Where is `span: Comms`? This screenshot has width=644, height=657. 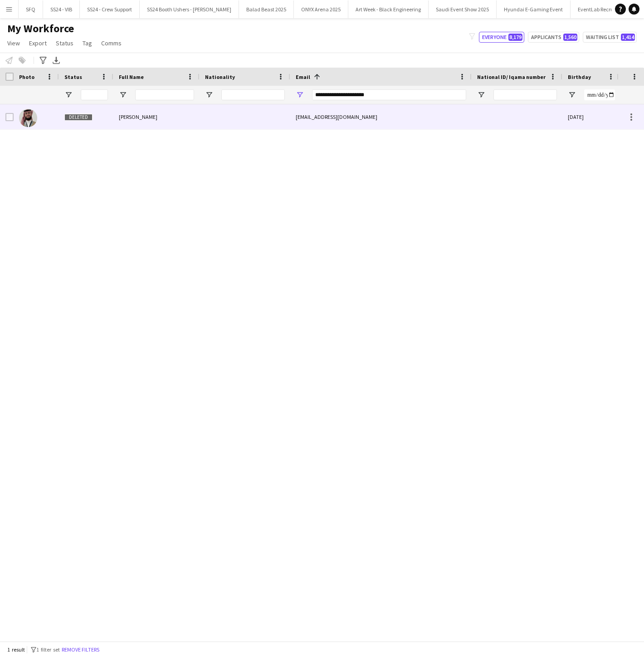 span: Comms is located at coordinates (111, 43).